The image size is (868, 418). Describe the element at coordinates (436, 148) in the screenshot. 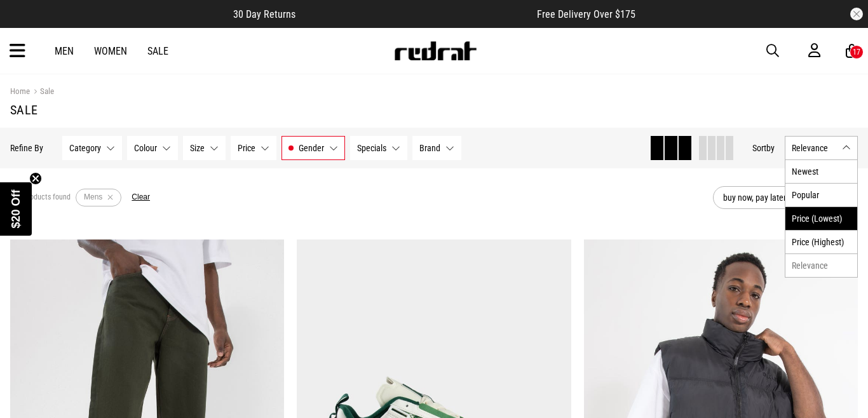

I see `button: Brand` at that location.